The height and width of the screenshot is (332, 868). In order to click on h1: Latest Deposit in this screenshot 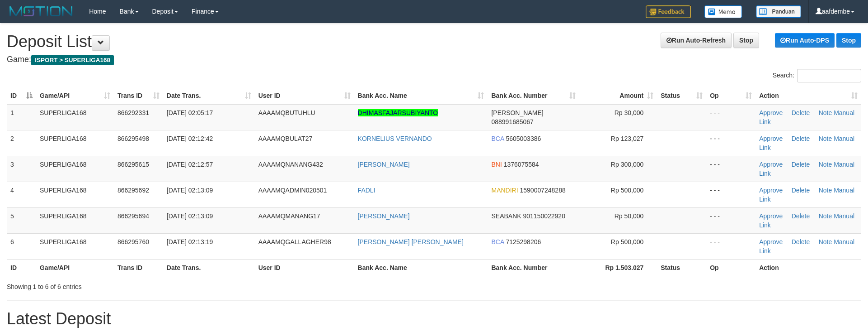, I will do `click(434, 318)`.